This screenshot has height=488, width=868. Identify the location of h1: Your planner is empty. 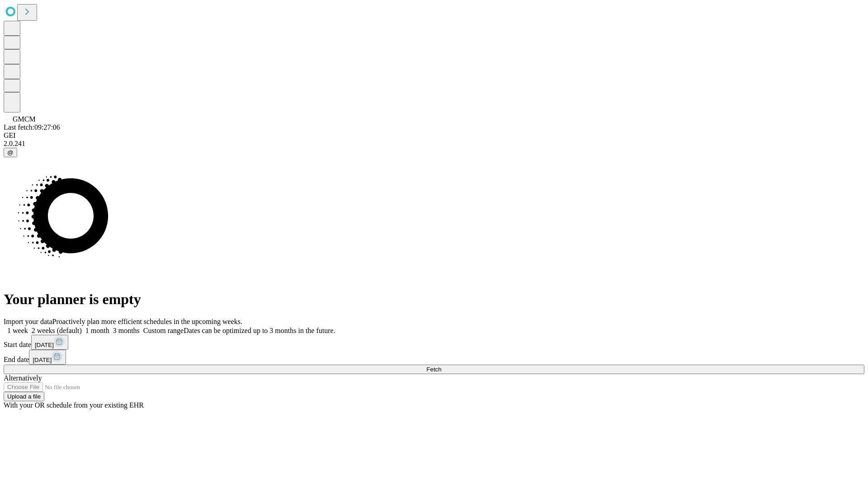
(434, 299).